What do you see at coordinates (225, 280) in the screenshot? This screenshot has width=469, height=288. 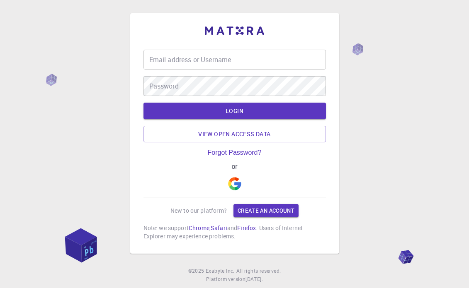 I see `span: Platform version` at bounding box center [225, 280].